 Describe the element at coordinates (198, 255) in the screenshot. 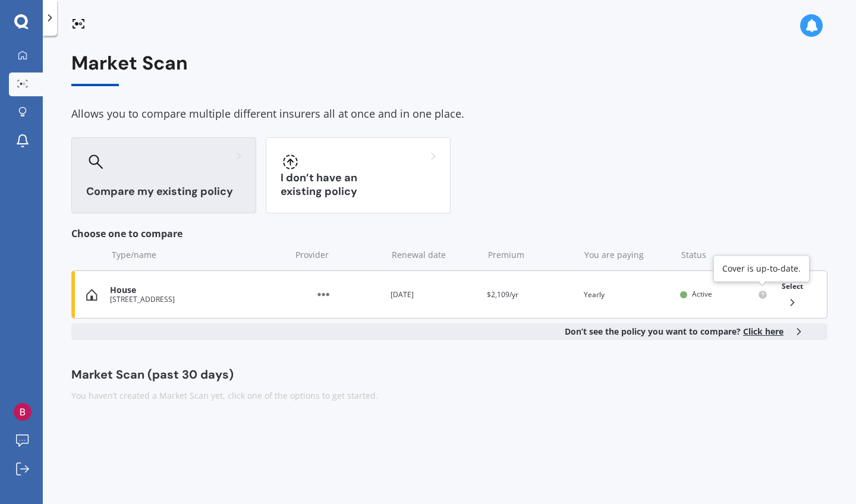

I see `div: Type/name` at that location.